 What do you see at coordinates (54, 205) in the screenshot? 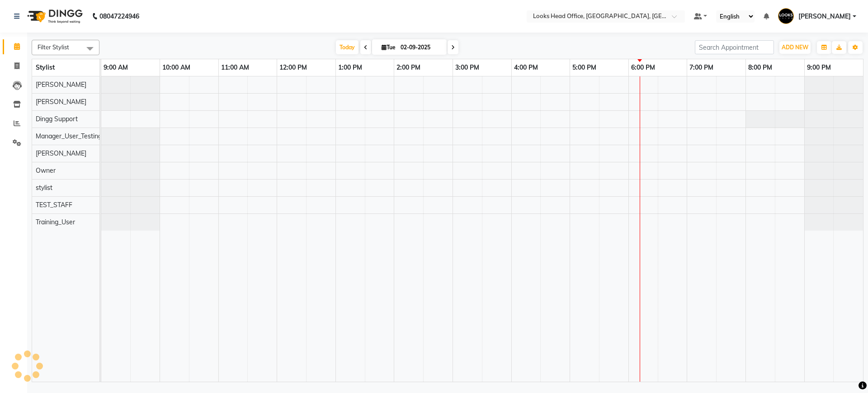
I see `span: TEST_STAFF` at bounding box center [54, 205].